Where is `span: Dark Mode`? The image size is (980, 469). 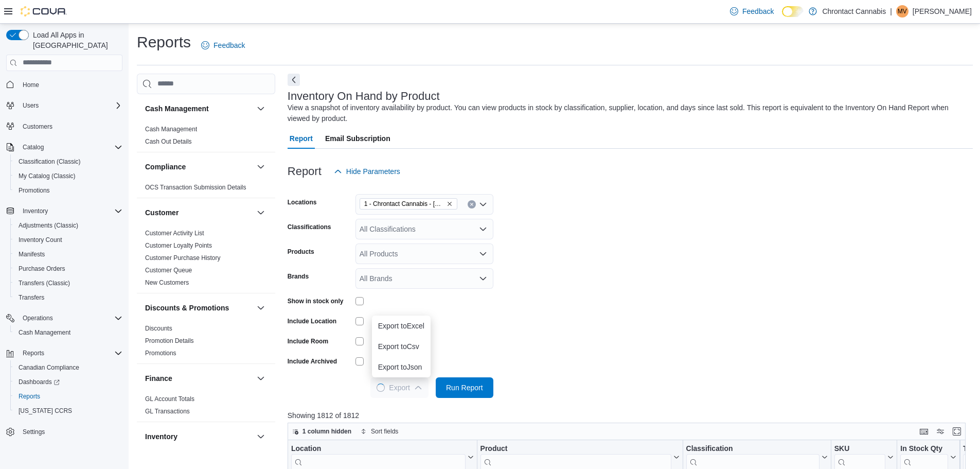 span: Dark Mode is located at coordinates (782, 17).